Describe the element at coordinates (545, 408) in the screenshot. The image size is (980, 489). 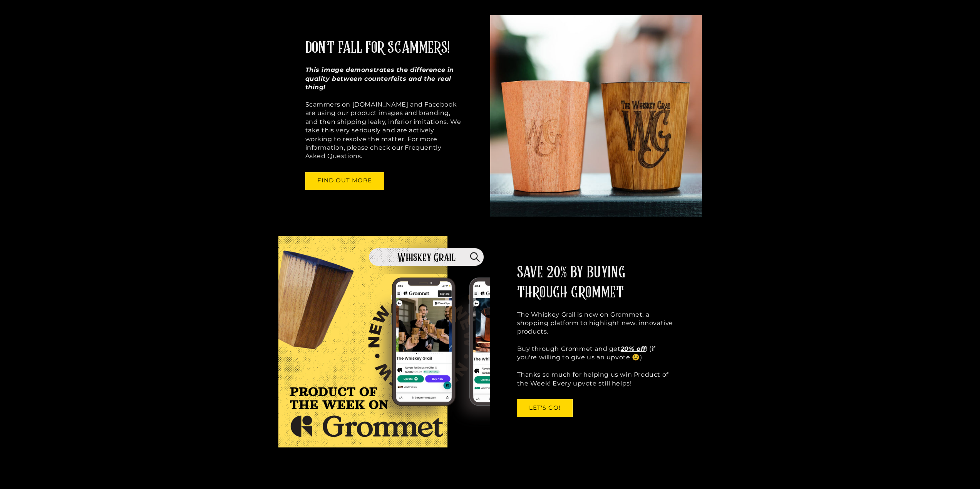
I see `a: LET'S GO!` at that location.